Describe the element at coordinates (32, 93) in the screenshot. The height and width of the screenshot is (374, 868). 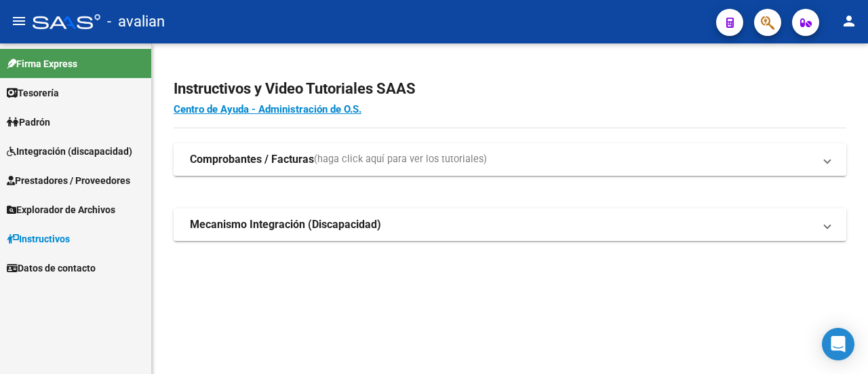
I see `span: Tesorería` at that location.